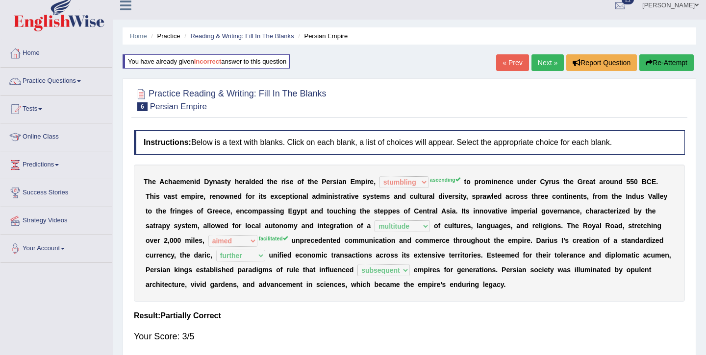 The width and height of the screenshot is (706, 355). I want to click on b: B, so click(644, 182).